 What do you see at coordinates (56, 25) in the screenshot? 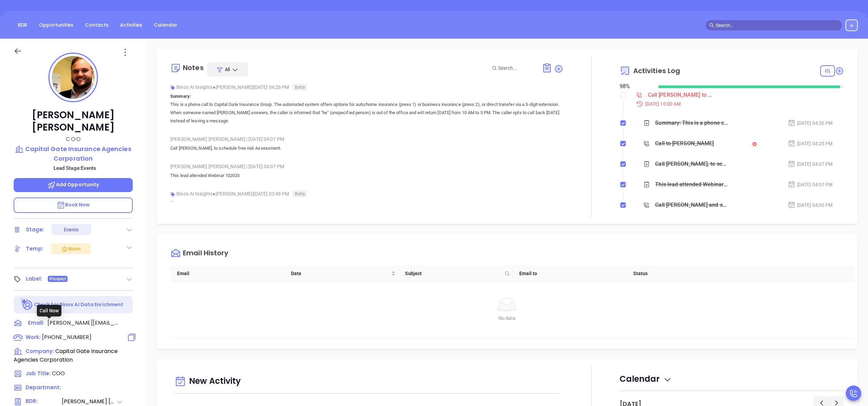
I see `a: Opportunities` at bounding box center [56, 25].